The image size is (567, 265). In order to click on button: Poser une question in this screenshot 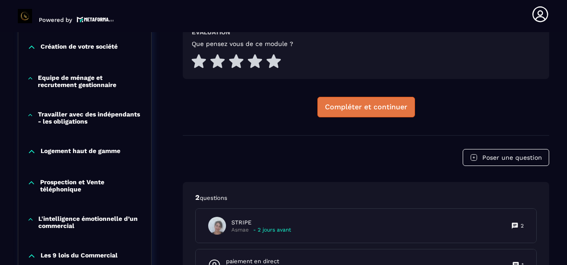, I will do `click(506, 157)`.